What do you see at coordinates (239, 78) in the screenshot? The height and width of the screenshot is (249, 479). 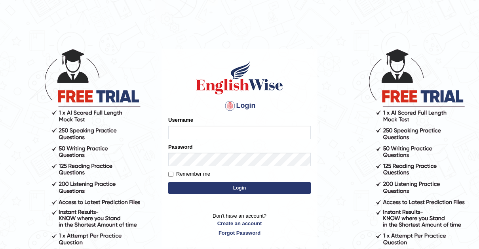 I see `img: Logo of English Wise sign in for intelligent practice with AI` at bounding box center [239, 78].